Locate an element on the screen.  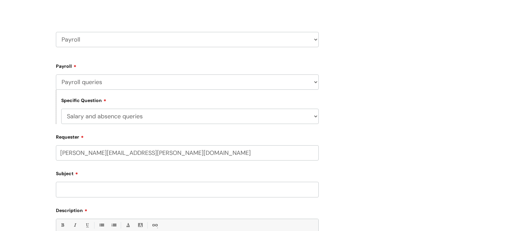
a: Font Color is located at coordinates (128, 225).